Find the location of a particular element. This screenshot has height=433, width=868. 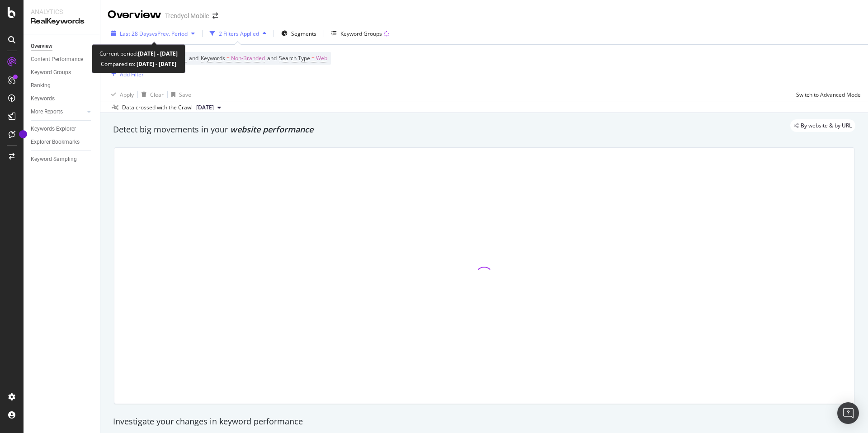

a: Content Performance is located at coordinates (62, 59).